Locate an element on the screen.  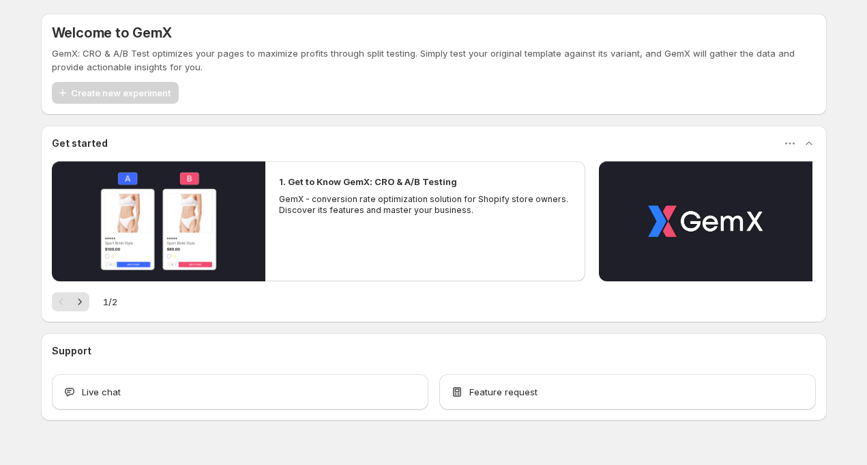
span: Feature request is located at coordinates (504, 392).